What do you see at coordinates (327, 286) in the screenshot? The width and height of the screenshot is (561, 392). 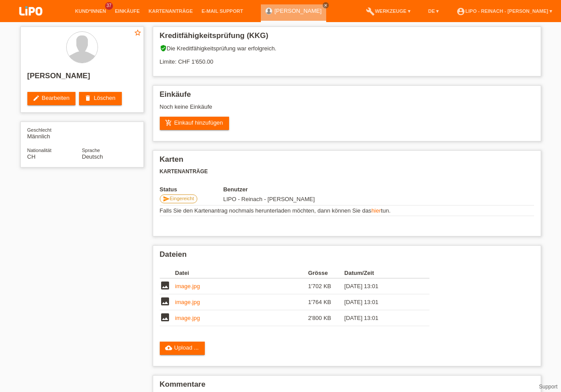 I see `td: 1'702 KB` at bounding box center [327, 286].